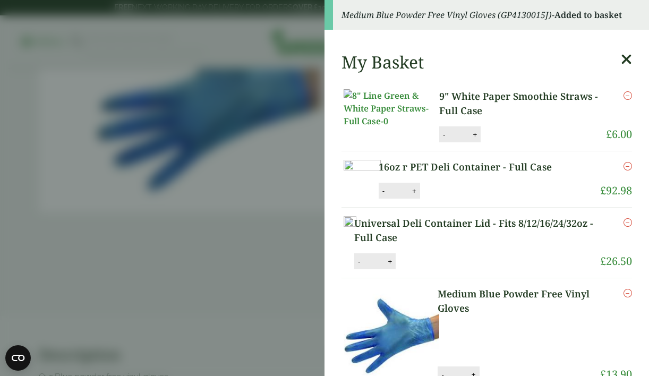  What do you see at coordinates (616, 261) in the screenshot?
I see `bdi: 26.50` at bounding box center [616, 261].